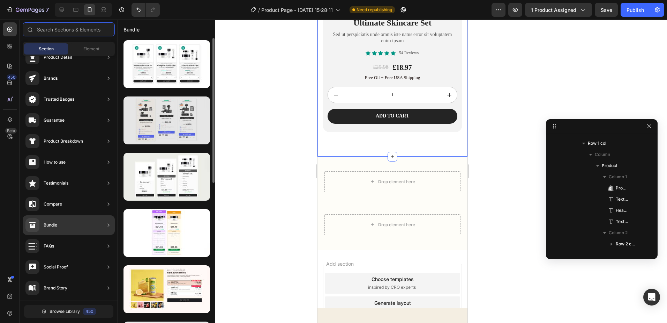 Image resolution: width=667 pixels, height=323 pixels. I want to click on div: Publish, so click(636, 10).